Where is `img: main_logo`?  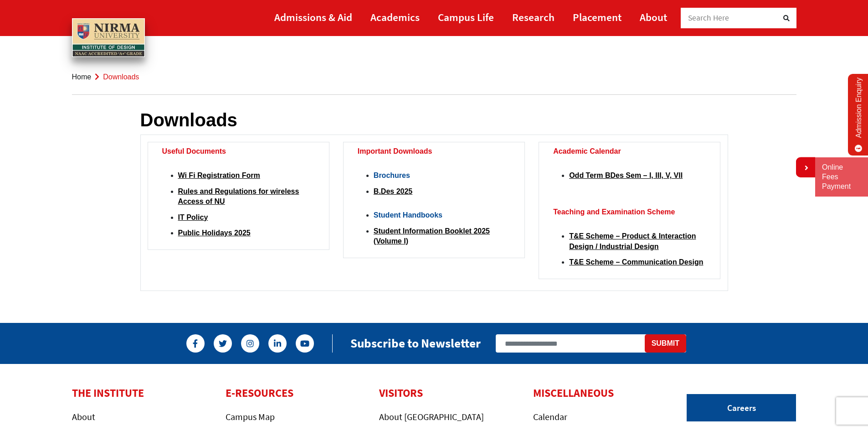 img: main_logo is located at coordinates (108, 38).